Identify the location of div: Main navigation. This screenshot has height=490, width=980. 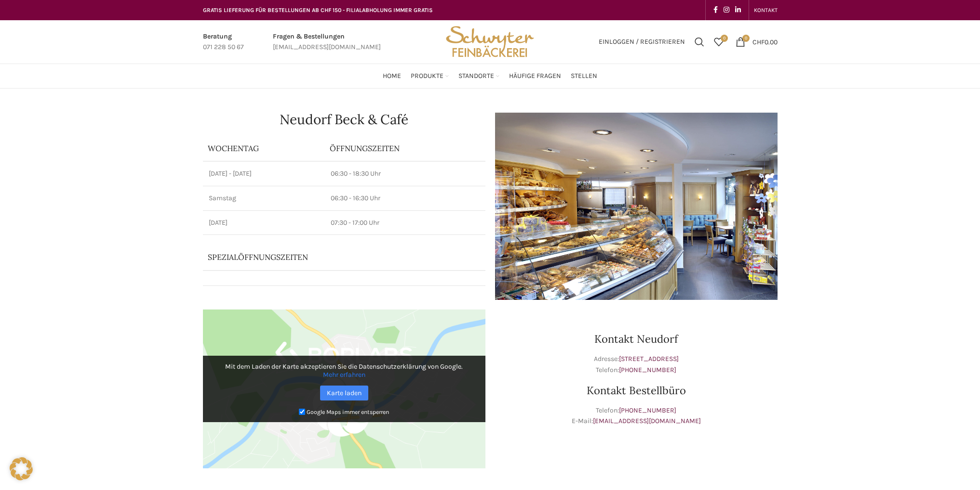
(490, 76).